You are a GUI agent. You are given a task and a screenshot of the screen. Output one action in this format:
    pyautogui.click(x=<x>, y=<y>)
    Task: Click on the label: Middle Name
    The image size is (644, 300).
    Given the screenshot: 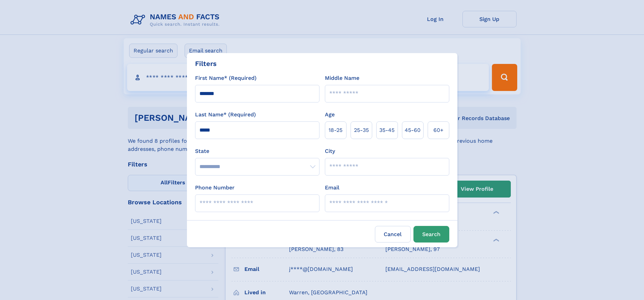 What is the action you would take?
    pyautogui.click(x=342, y=78)
    